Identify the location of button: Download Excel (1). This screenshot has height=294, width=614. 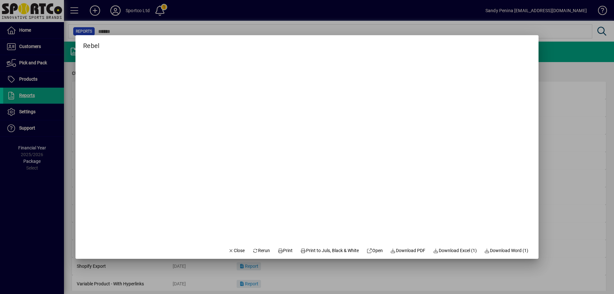
(455, 250).